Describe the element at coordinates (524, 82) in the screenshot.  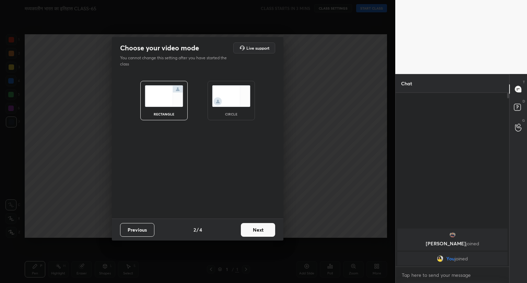
I see `p: T` at that location.